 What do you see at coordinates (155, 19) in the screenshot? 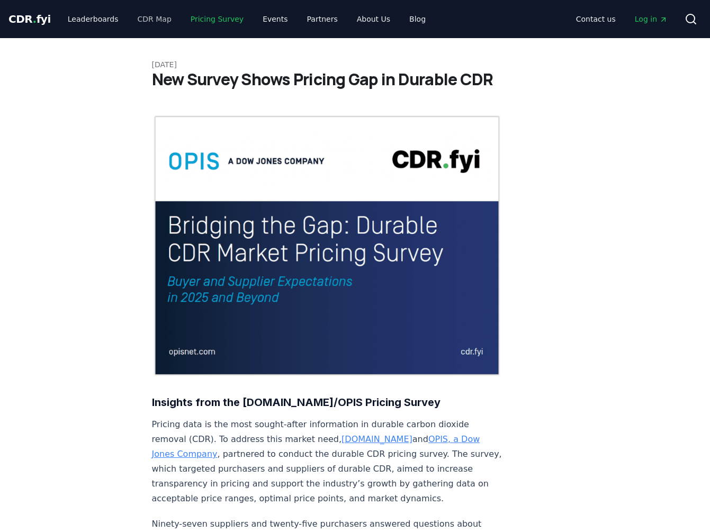
I see `a: CDR Map` at bounding box center [155, 19].